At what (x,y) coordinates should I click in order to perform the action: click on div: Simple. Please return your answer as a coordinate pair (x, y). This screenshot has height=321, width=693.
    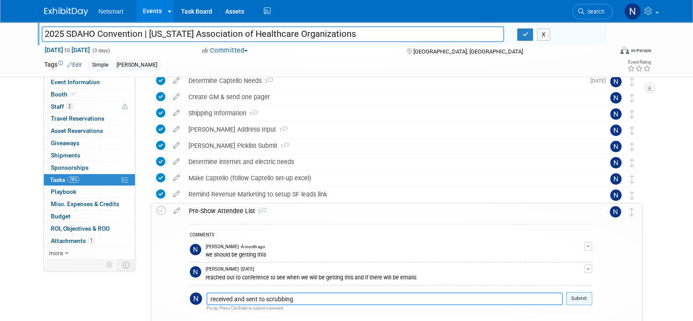
    Looking at the image, I should click on (100, 65).